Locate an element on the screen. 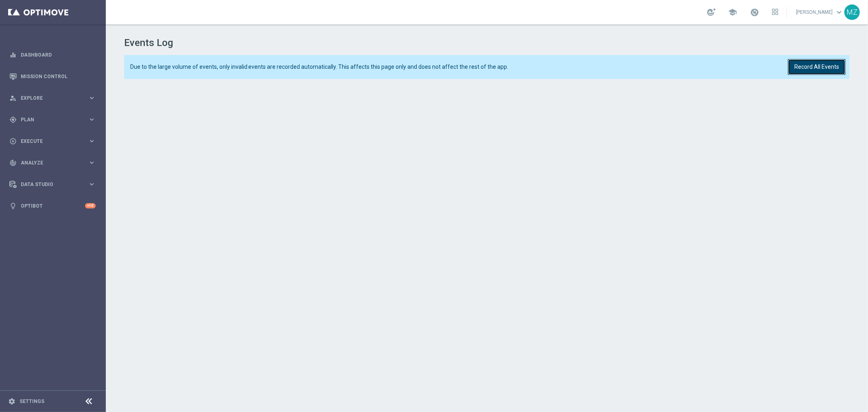 This screenshot has height=412, width=868. i: person_search is located at coordinates (13, 98).